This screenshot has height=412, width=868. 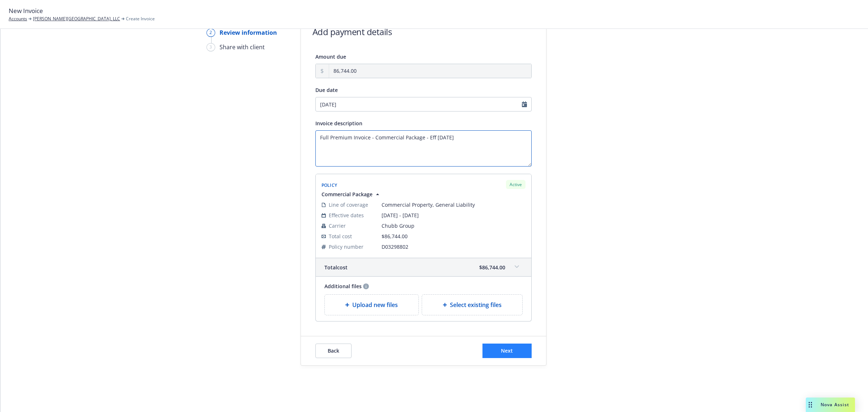 I want to click on button: Commercial Package, so click(x=351, y=194).